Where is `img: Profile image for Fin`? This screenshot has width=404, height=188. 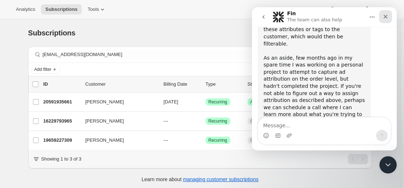 img: Profile image for Fin is located at coordinates (26, 10).